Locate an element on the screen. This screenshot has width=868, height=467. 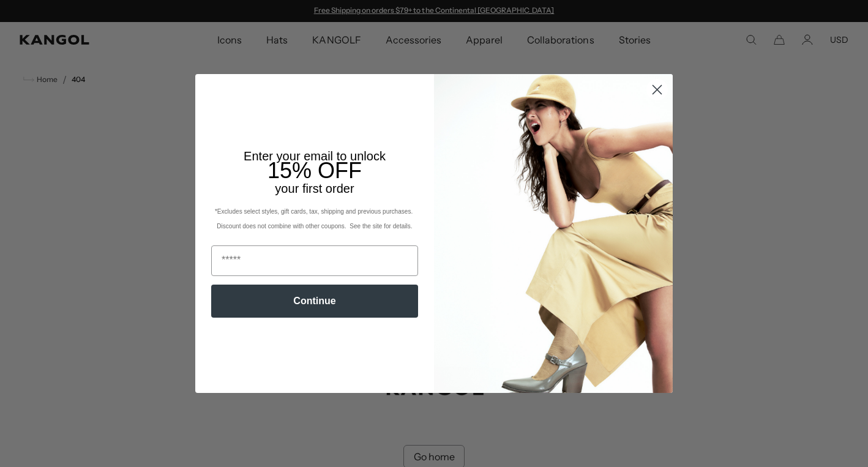
input: Email is located at coordinates (314, 261).